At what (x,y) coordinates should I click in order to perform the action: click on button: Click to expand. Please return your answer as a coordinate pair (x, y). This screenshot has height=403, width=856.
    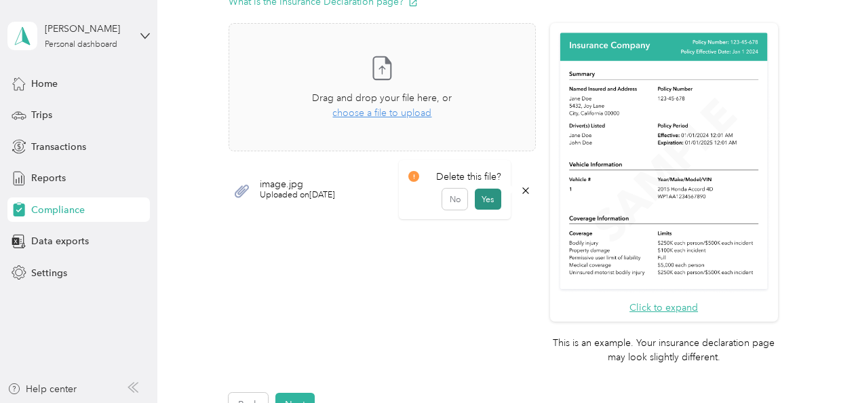
    Looking at the image, I should click on (664, 307).